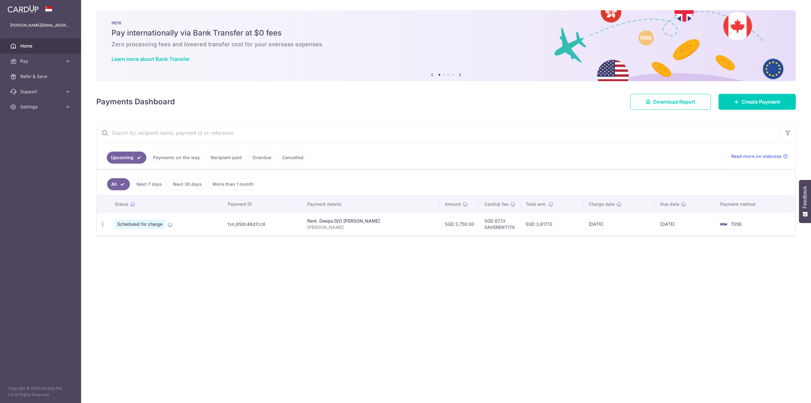  Describe the element at coordinates (497, 204) in the screenshot. I see `span: CardUp fee` at that location.